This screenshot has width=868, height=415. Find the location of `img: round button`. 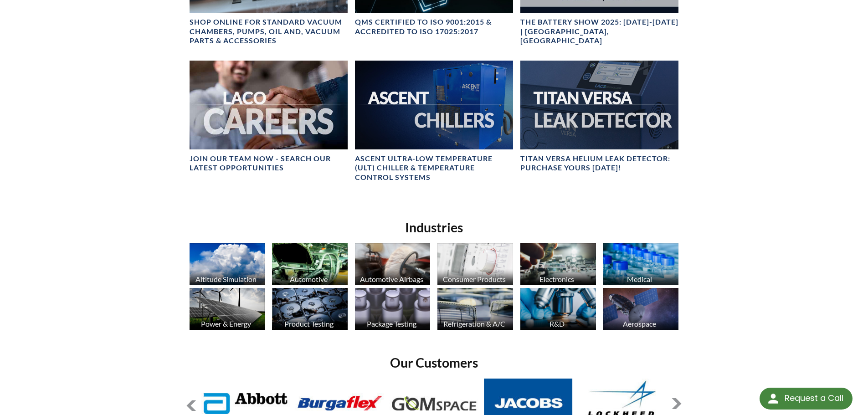

img: round button is located at coordinates (773, 399).